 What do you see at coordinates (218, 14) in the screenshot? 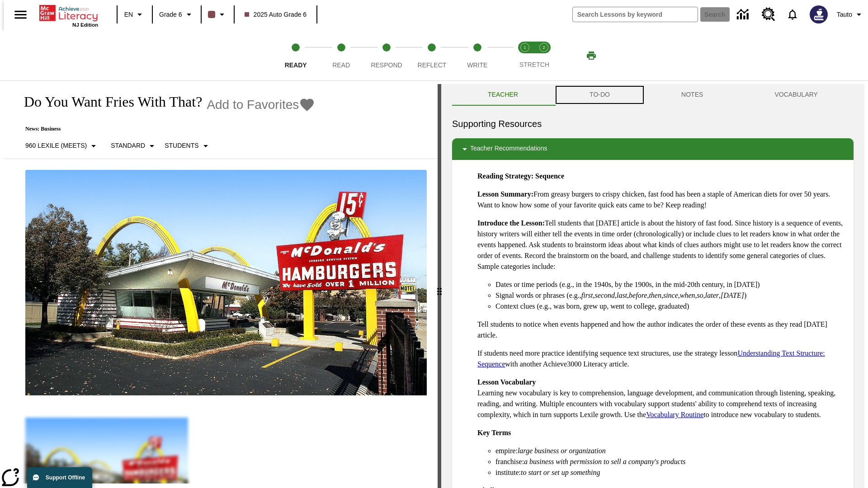
I see `button: Class color is dark brown. Change class color` at bounding box center [218, 14].